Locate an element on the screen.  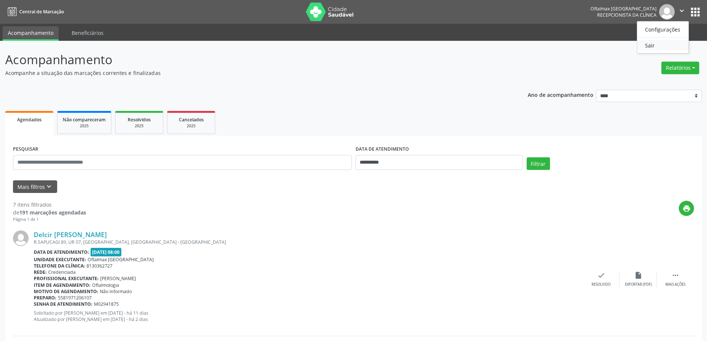
b: Senha de atendimento: is located at coordinates (63, 304).